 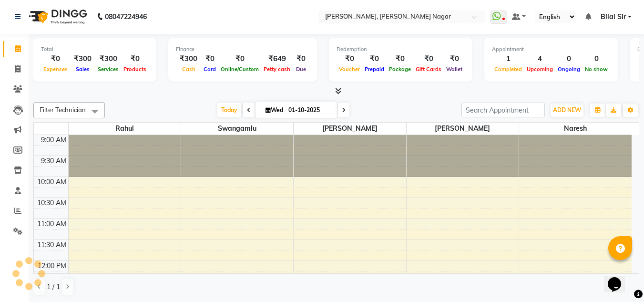 What do you see at coordinates (82, 69) in the screenshot?
I see `span: Sales` at bounding box center [82, 69].